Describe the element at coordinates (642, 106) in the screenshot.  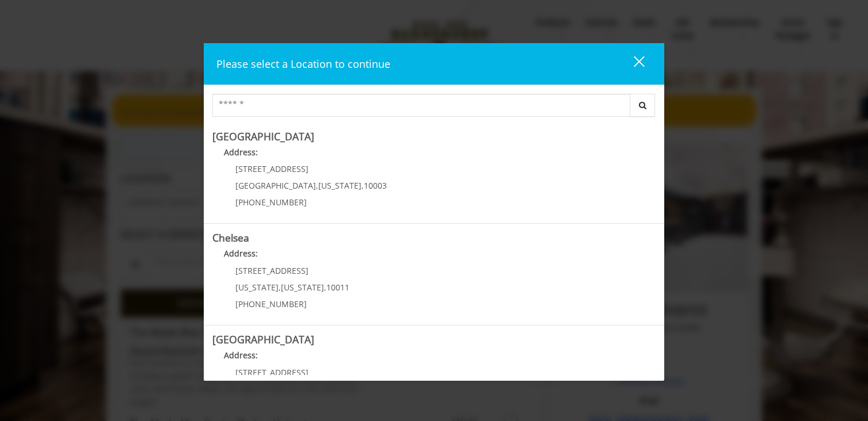
I see `i: Search button` at that location.